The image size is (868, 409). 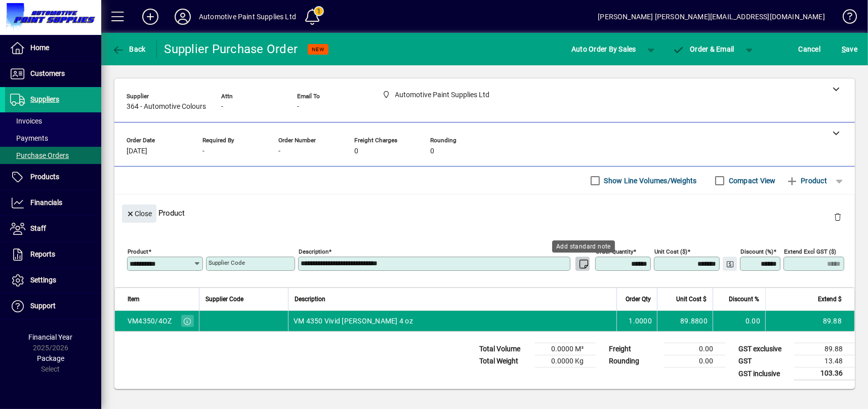 What do you see at coordinates (150, 321) in the screenshot?
I see `div: VM4350/4OZ` at bounding box center [150, 321].